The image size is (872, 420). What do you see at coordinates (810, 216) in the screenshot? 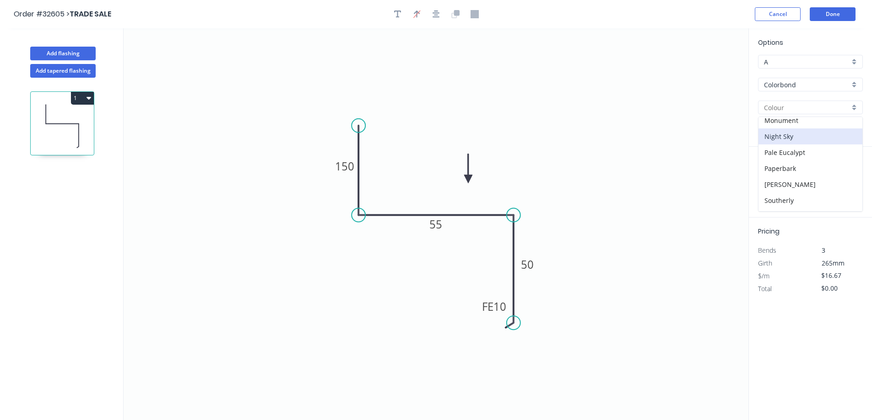
I see `div: Special Price` at bounding box center [810, 216].